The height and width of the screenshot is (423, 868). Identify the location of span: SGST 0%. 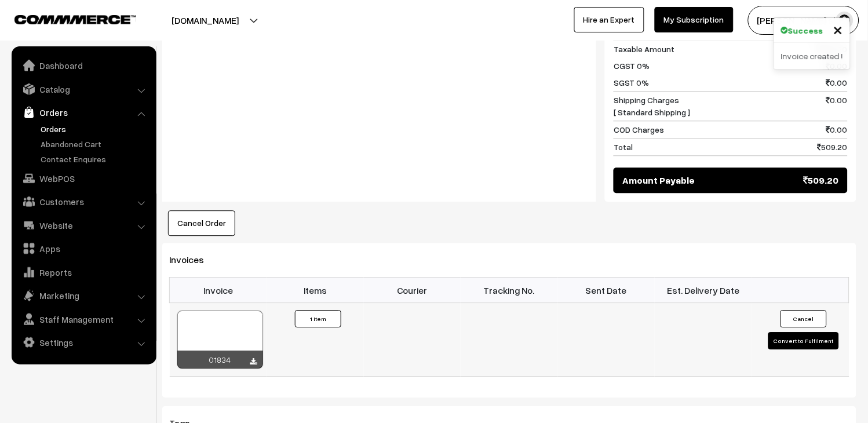
(631, 83).